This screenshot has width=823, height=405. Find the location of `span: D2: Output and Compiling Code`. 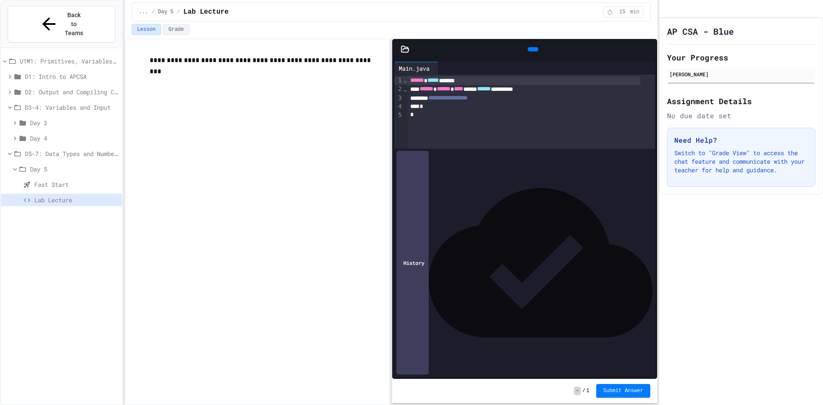

span: D2: Output and Compiling Code is located at coordinates (72, 92).